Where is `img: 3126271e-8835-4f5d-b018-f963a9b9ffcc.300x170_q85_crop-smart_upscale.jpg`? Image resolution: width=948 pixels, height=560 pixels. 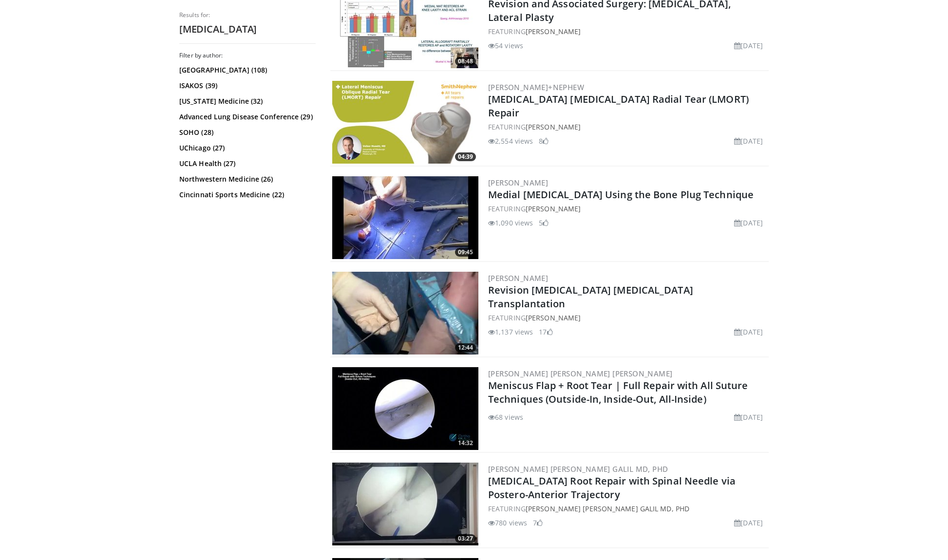
img: 3126271e-8835-4f5d-b018-f963a9b9ffcc.300x170_q85_crop-smart_upscale.jpg is located at coordinates (405, 409).